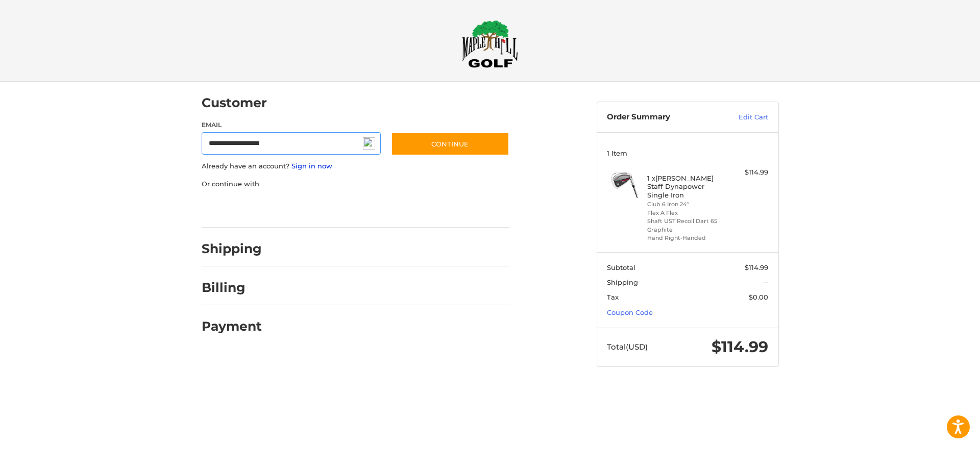 The image size is (980, 469). I want to click on img: Maple Hill Golf, so click(490, 44).